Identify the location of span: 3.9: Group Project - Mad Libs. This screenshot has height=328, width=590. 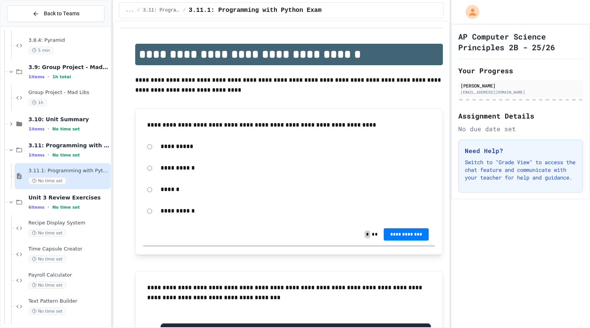
(69, 67).